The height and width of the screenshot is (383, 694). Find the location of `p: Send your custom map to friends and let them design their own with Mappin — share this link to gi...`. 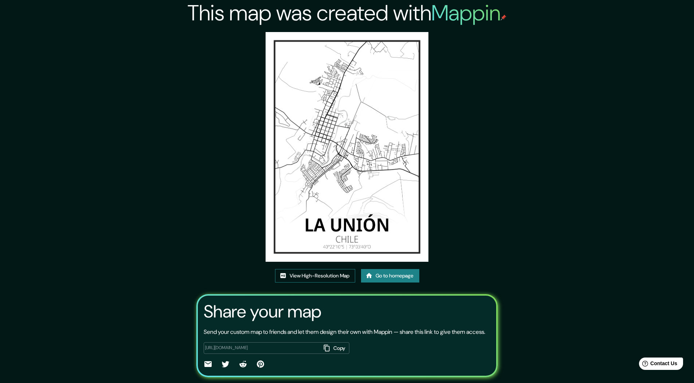

p: Send your custom map to friends and let them design their own with Mappin — share this link to gi... is located at coordinates (344, 332).